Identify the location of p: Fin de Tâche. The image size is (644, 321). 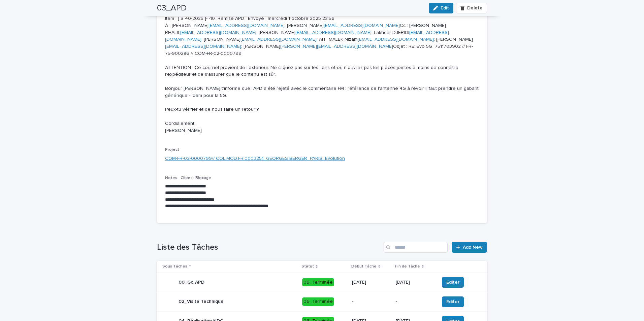
(407, 267).